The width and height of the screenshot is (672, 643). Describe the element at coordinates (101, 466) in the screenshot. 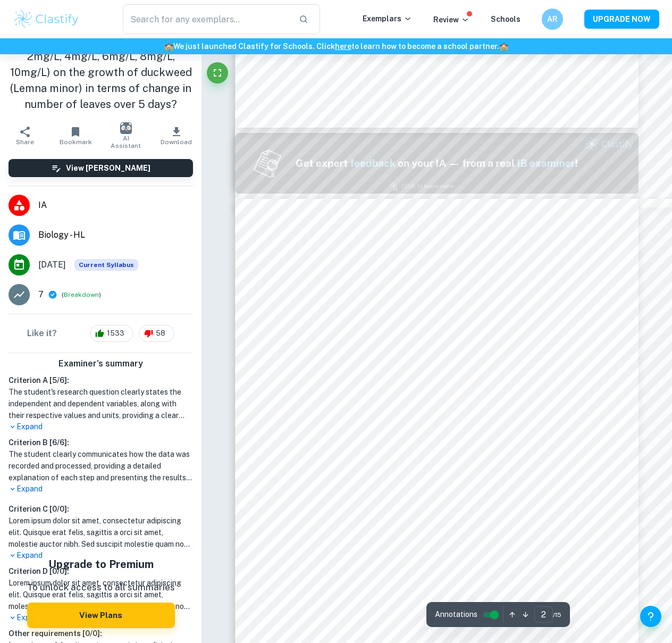

I see `h1: The student clearly communicates how the data was recorded and processed, providing a detailed ex...` at that location.